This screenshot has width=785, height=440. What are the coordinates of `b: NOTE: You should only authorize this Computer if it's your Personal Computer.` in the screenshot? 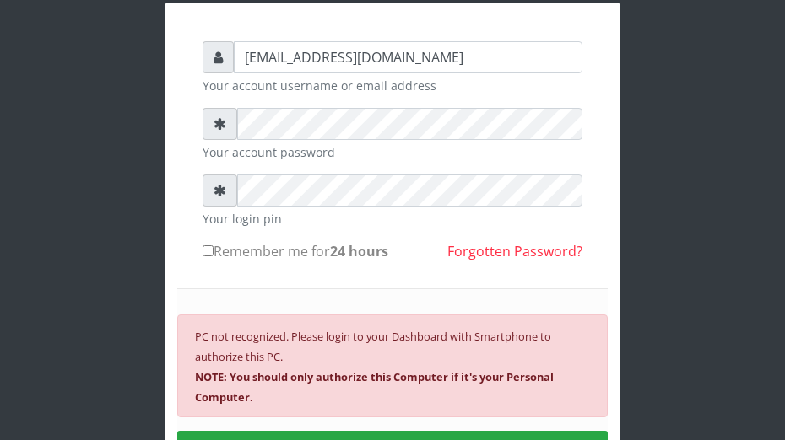 It's located at (374, 387).